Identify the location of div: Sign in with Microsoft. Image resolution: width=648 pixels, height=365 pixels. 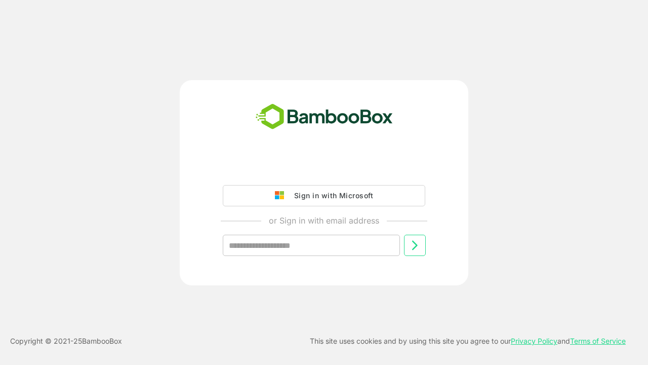
(331, 195).